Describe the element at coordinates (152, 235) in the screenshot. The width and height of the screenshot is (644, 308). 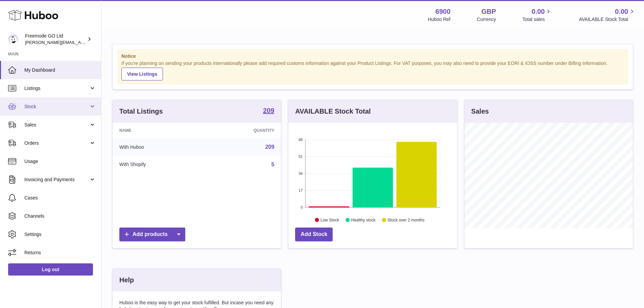
I see `a: Add products` at that location.